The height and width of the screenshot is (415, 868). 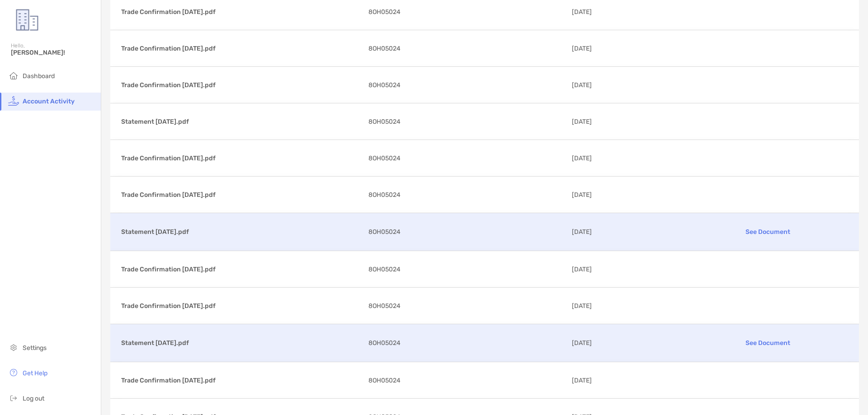 What do you see at coordinates (13, 348) in the screenshot?
I see `img: settings icon` at bounding box center [13, 348].